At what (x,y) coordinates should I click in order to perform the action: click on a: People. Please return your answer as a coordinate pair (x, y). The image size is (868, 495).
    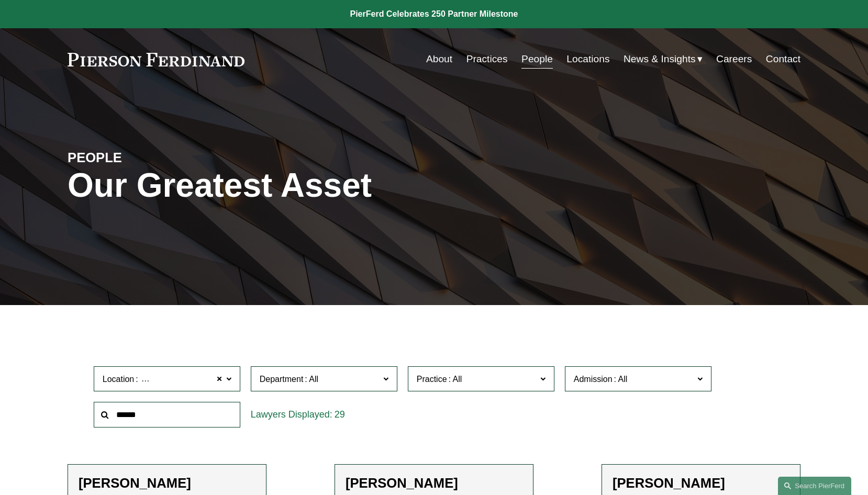
    Looking at the image, I should click on (538, 59).